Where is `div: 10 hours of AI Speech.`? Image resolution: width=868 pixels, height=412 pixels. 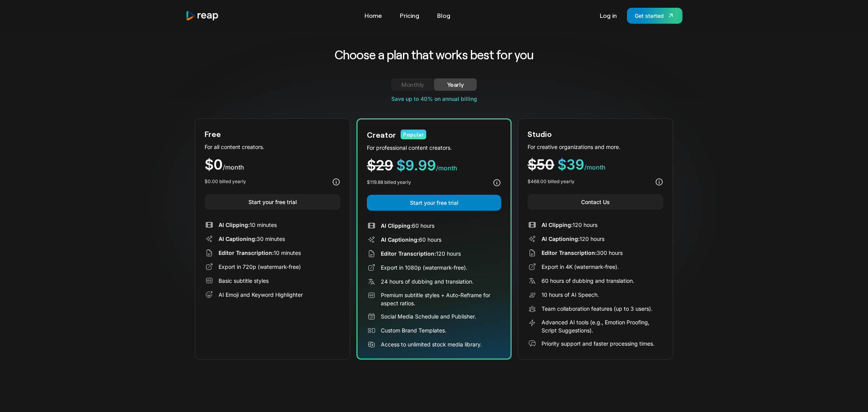 div: 10 hours of AI Speech. is located at coordinates (570, 295).